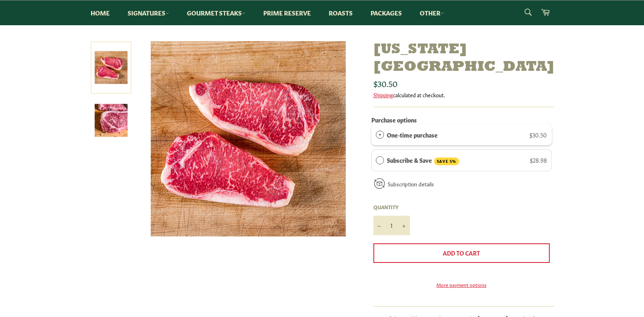  Describe the element at coordinates (411, 183) in the screenshot. I see `a: Subscription details` at that location.